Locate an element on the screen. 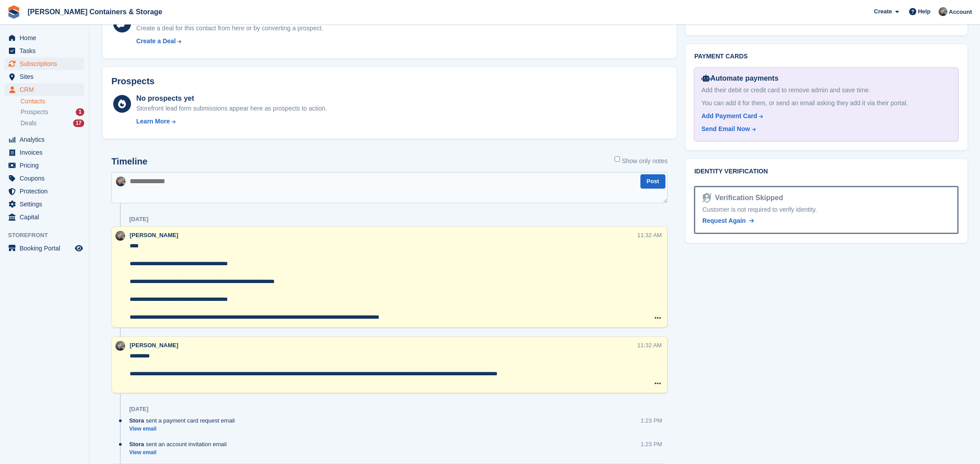 The image size is (980, 464). a: Learn More is located at coordinates (232, 121).